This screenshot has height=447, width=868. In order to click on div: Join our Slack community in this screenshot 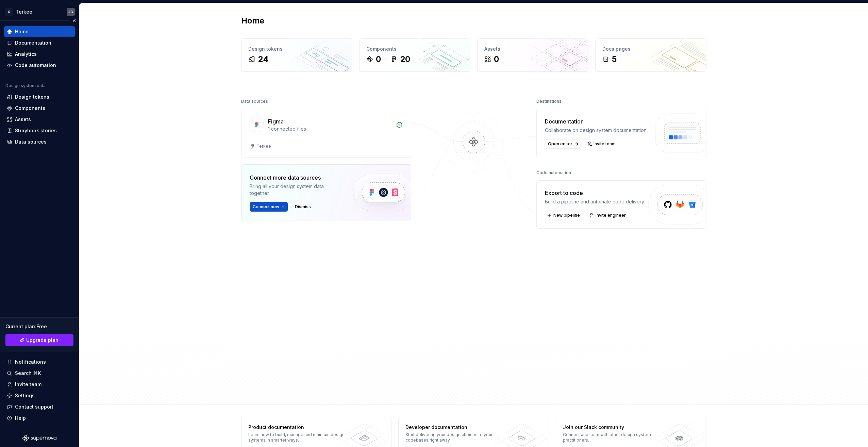, I will do `click(612, 427)`.